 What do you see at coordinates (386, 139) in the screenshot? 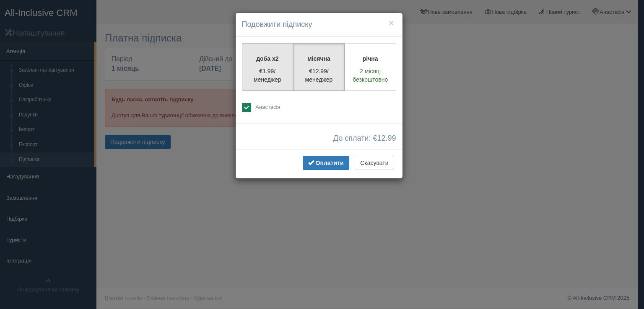
I see `span: 12.99` at bounding box center [386, 139].